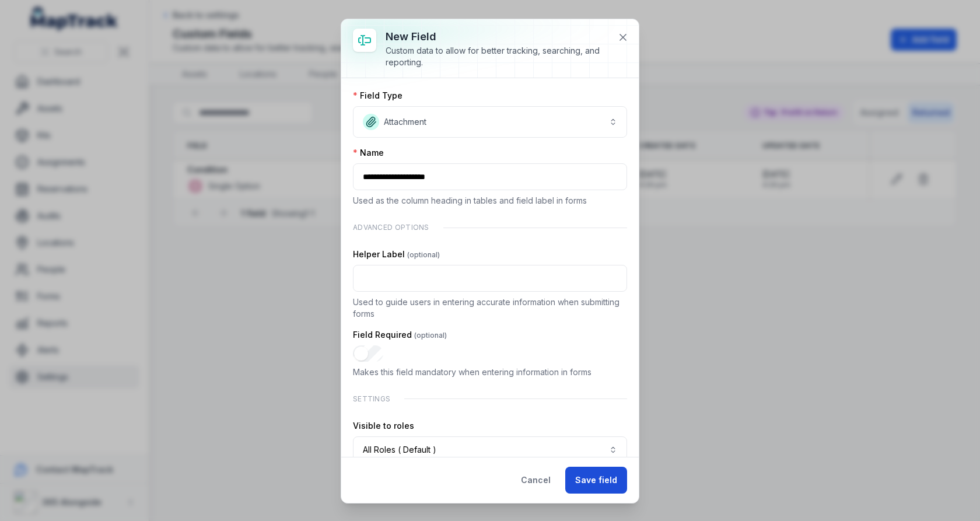  What do you see at coordinates (490, 372) in the screenshot?
I see `p: Makes this field mandatory when entering information in forms` at bounding box center [490, 372].